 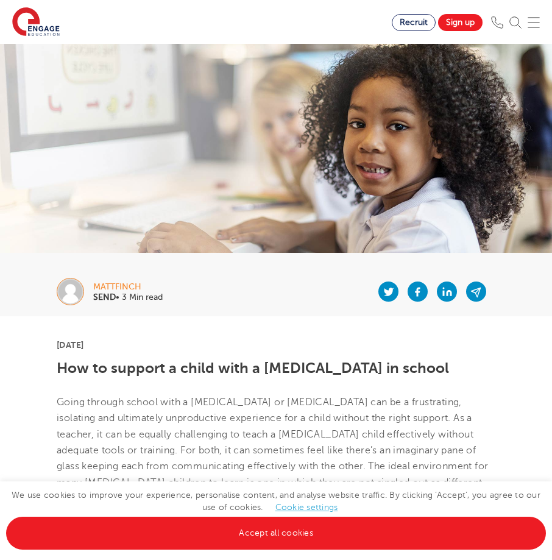 What do you see at coordinates (515, 23) in the screenshot?
I see `img: Search` at bounding box center [515, 23].